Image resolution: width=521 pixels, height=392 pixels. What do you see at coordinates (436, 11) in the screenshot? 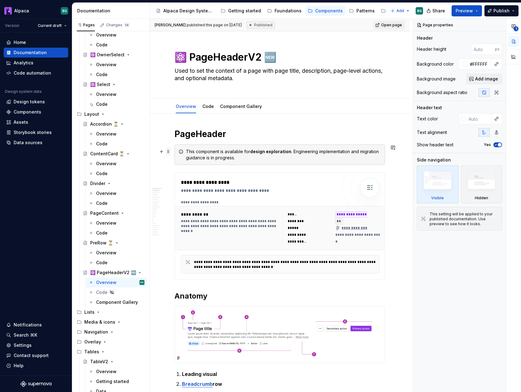
I see `button: Share` at bounding box center [436, 11].